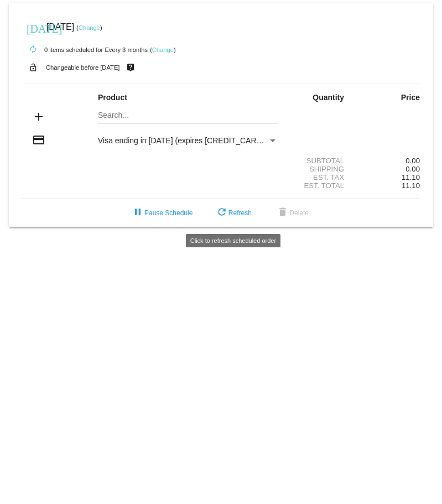  What do you see at coordinates (321, 160) in the screenshot?
I see `div: Subtotal` at bounding box center [321, 160].